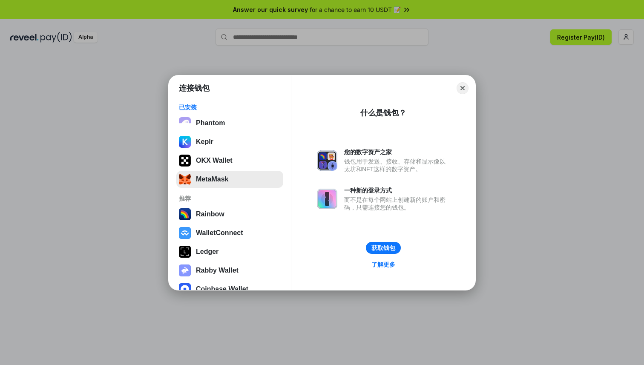  I want to click on img: 5VZ71FV6L7PA3gg3tXrdQ+DgLhC+75Wq3no69P3MC0NFQpx2lL04Ql9gHK1bRDjsSBIvScBnDTk1WrlGIZBorIDEYJj+rhdgn..., so click(185, 161).